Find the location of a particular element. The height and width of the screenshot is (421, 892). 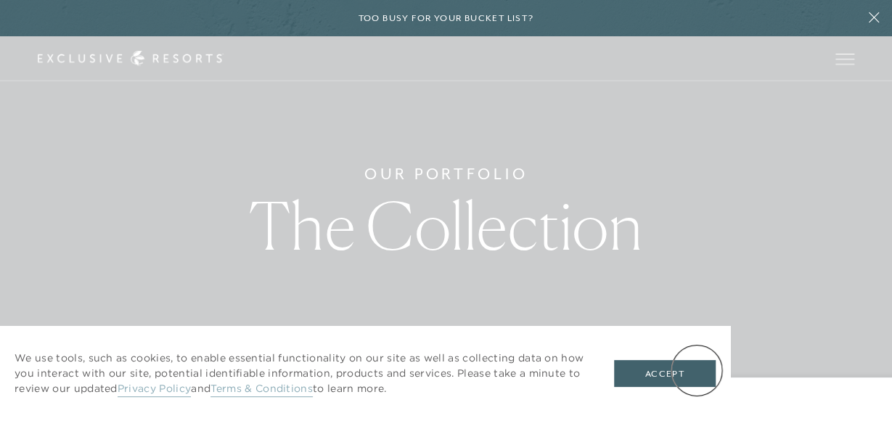

button: Open navigation is located at coordinates (845, 59).